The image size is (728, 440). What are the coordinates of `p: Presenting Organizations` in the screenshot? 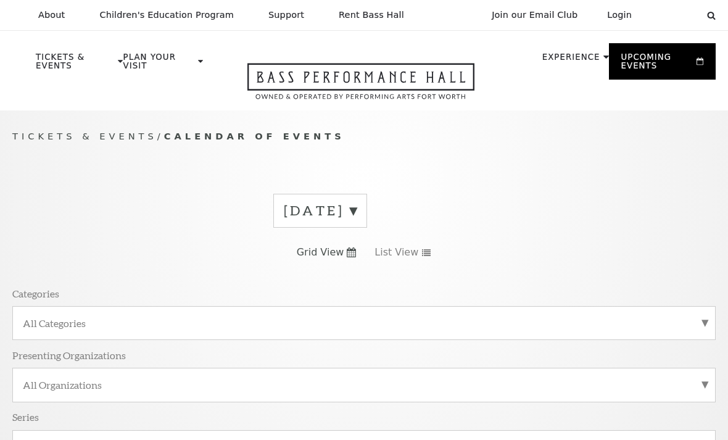 It's located at (69, 355).